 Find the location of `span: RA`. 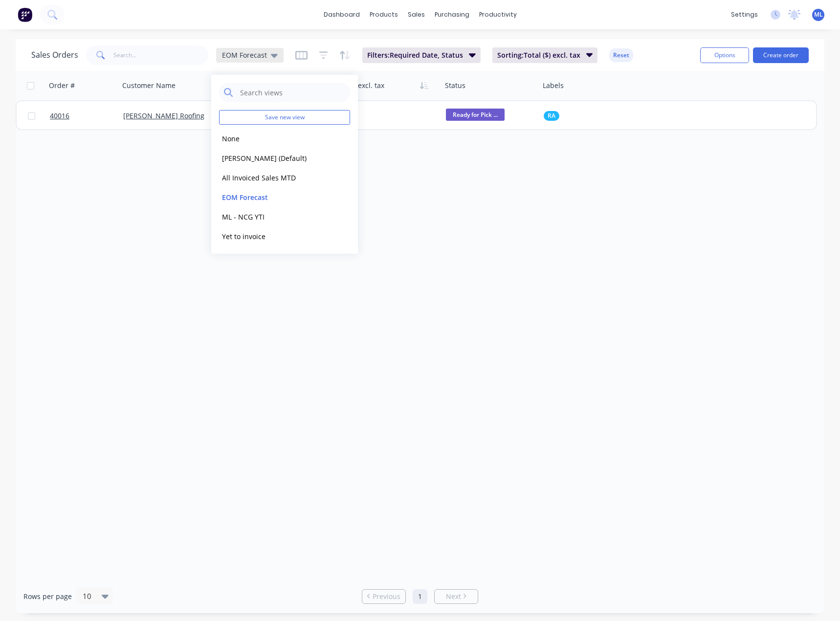

span: RA is located at coordinates (552, 116).